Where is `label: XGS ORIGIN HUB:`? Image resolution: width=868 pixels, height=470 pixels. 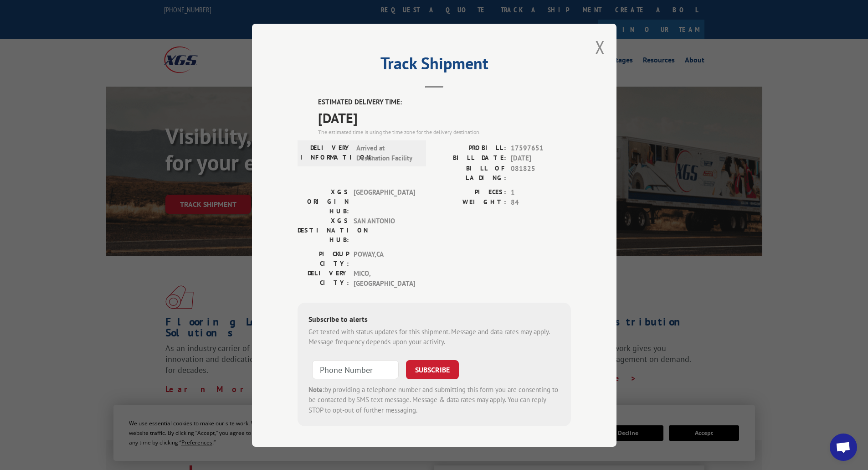
label: XGS ORIGIN HUB: is located at coordinates (323, 201).